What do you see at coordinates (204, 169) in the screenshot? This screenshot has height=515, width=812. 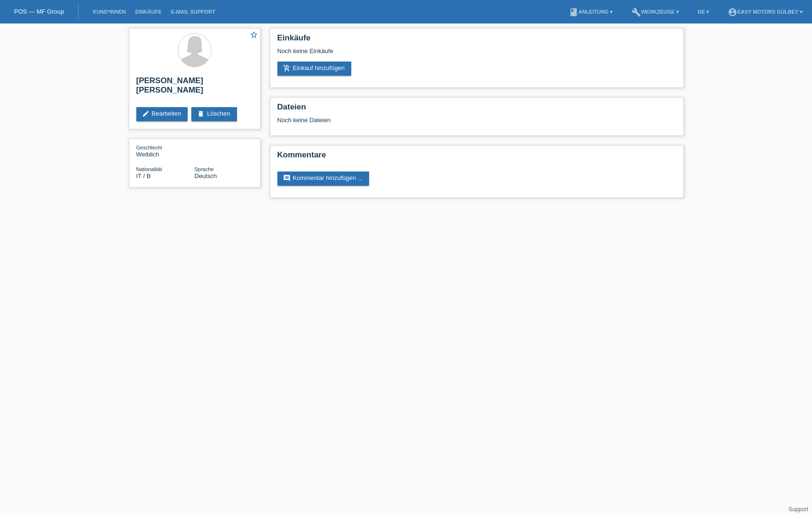 I see `span: Sprache` at bounding box center [204, 169].